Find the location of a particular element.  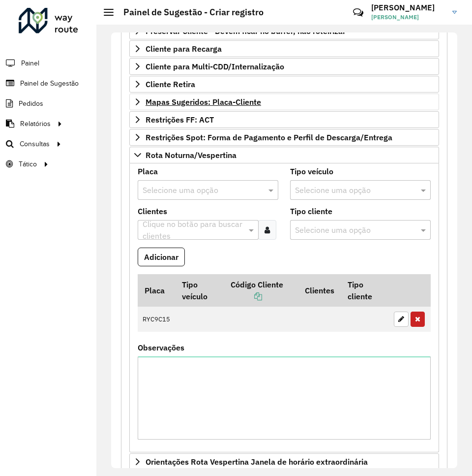

span: Cliente Retira is located at coordinates (170, 84).